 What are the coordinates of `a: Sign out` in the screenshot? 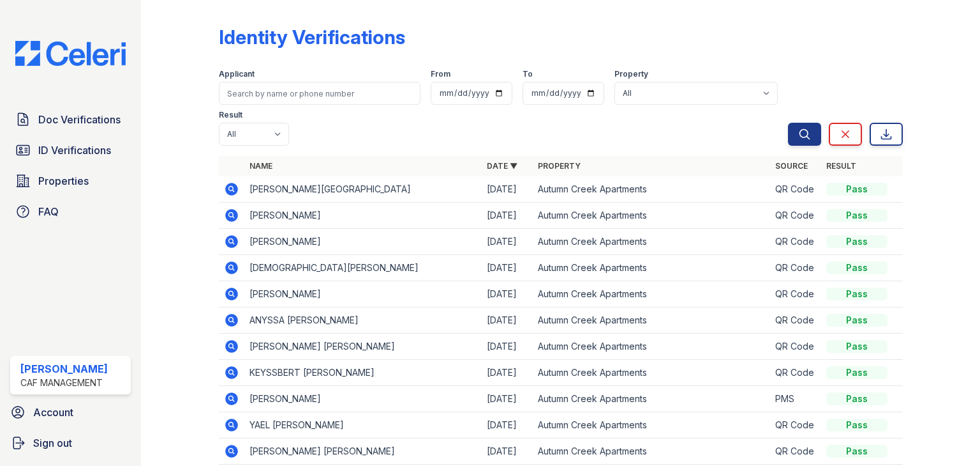 It's located at (70, 443).